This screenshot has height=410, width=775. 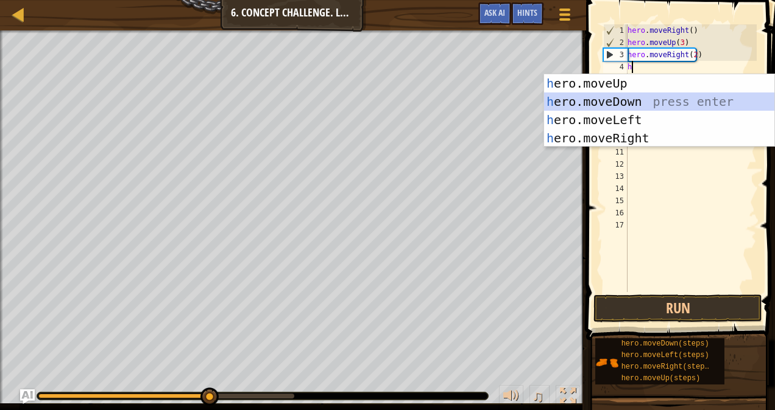 I want to click on img: portrait.png, so click(x=607, y=363).